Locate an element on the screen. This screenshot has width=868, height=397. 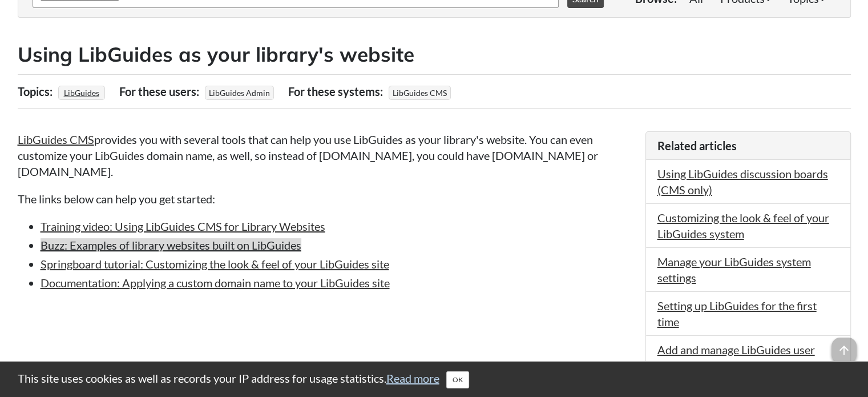
a: Springboard tutorial: Customizing the look & feel of your LibGuides site is located at coordinates (215, 264).